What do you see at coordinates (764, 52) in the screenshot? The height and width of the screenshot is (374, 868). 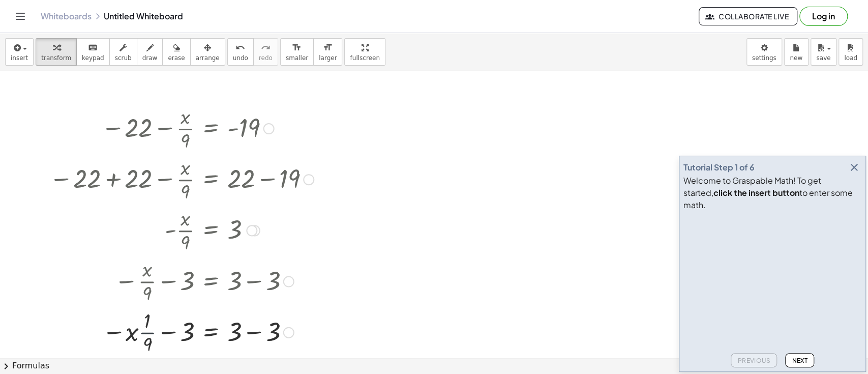 I see `button: settings` at bounding box center [764, 52].